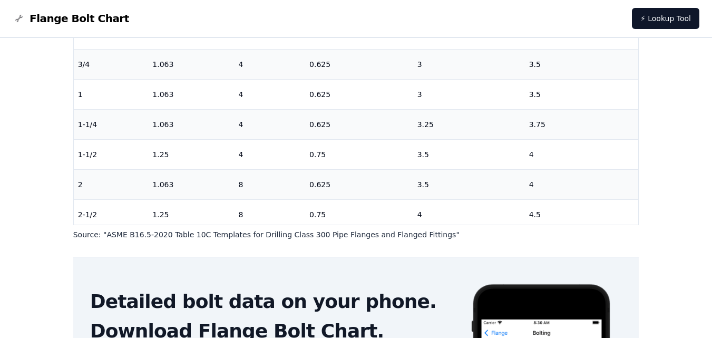 This screenshot has height=338, width=712. What do you see at coordinates (272, 302) in the screenshot?
I see `h2: Detailed bolt data on your phone.` at bounding box center [272, 302].